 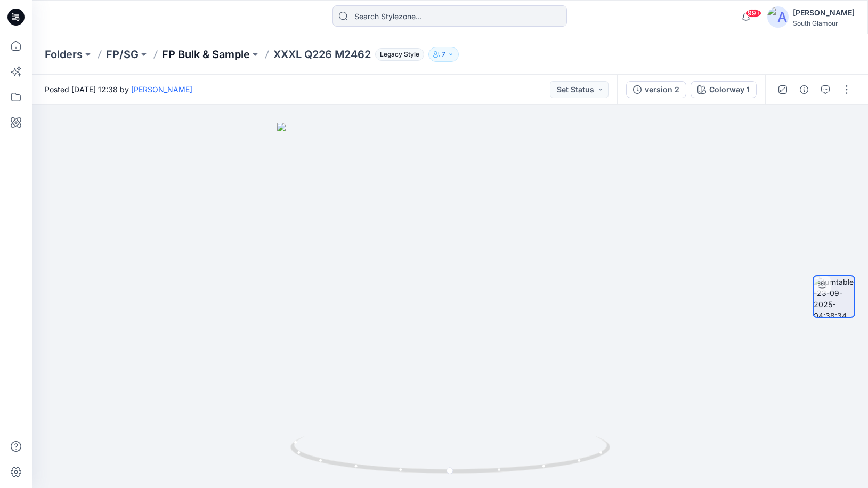 What do you see at coordinates (400, 55) in the screenshot?
I see `span: Legacy Style` at bounding box center [400, 55].